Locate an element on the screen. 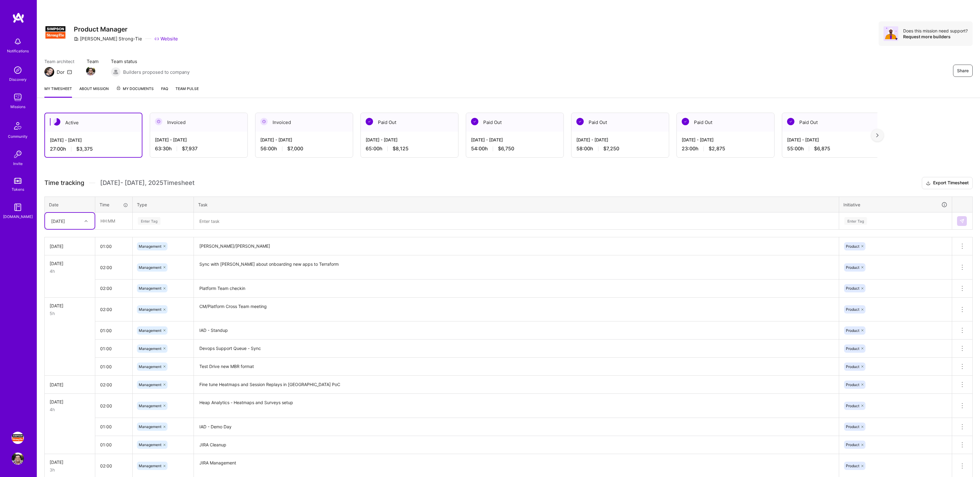 The image size is (980, 477). img: Team Architect is located at coordinates (49, 72).